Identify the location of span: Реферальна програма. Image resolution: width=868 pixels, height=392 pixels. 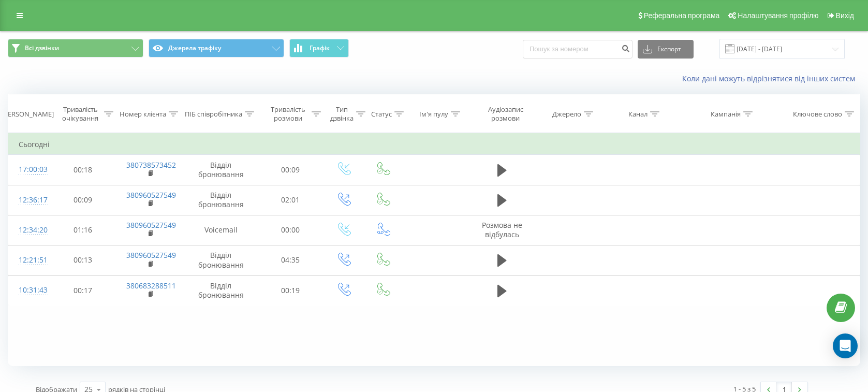
(682, 15).